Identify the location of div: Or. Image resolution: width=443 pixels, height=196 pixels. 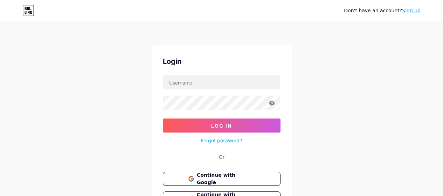
(222, 157).